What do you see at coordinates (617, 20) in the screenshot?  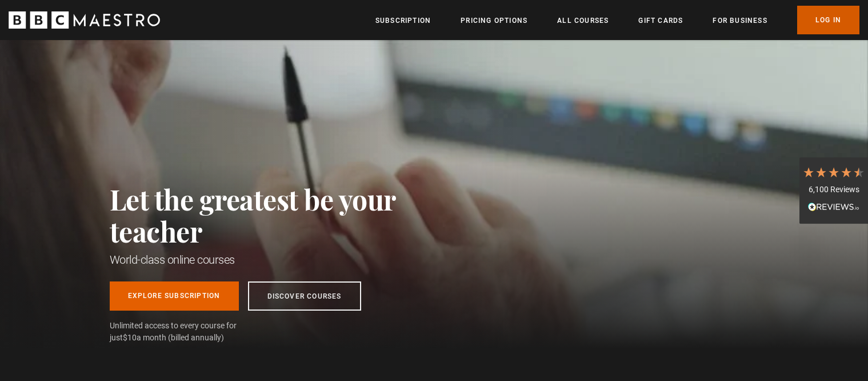 I see `nav: Primary` at bounding box center [617, 20].